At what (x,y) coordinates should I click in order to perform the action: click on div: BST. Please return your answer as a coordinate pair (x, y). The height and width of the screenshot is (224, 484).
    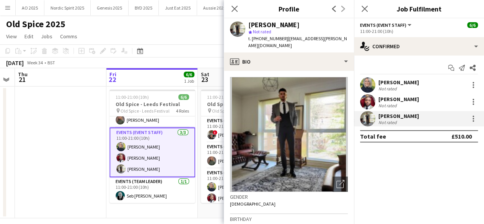
    Looking at the image, I should click on (51, 62).